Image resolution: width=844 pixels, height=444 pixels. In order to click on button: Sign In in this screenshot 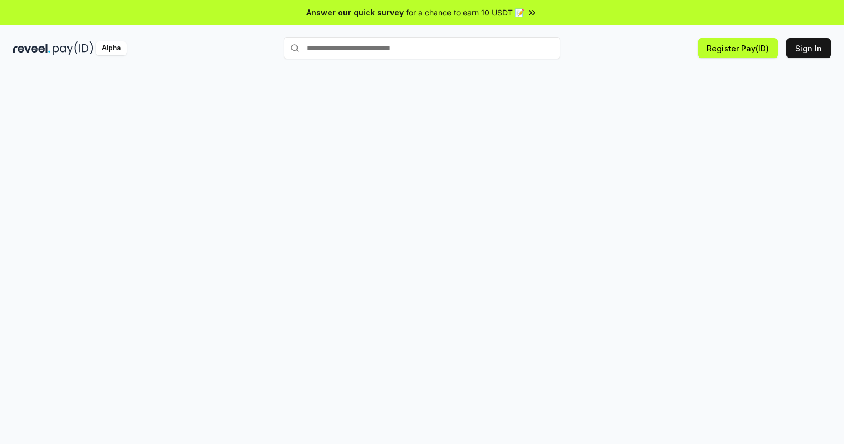, I will do `click(809, 48)`.